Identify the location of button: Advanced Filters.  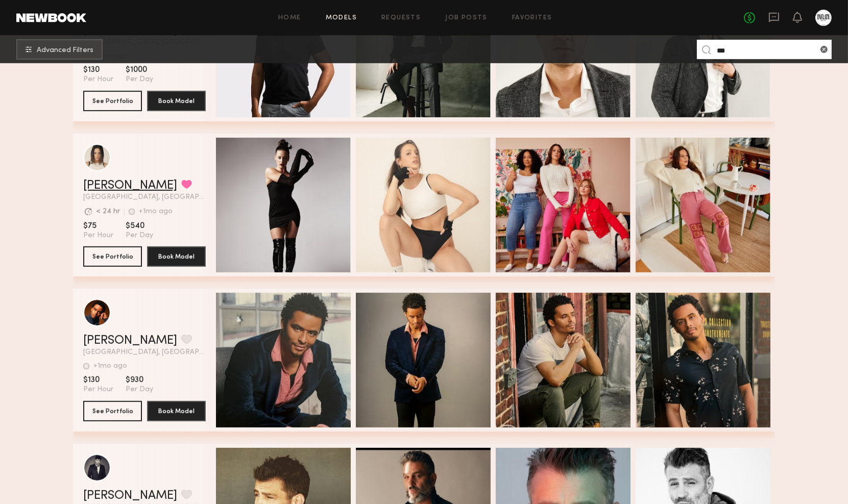
(59, 50).